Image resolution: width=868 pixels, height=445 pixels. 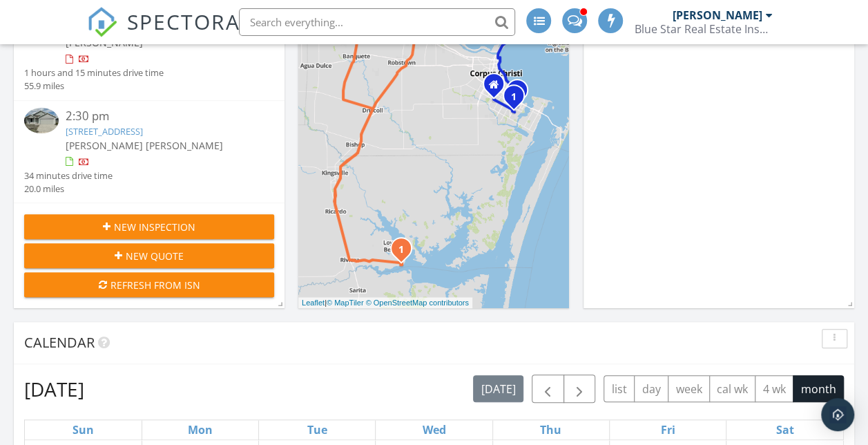 What do you see at coordinates (155, 227) in the screenshot?
I see `span: New Inspection` at bounding box center [155, 227].